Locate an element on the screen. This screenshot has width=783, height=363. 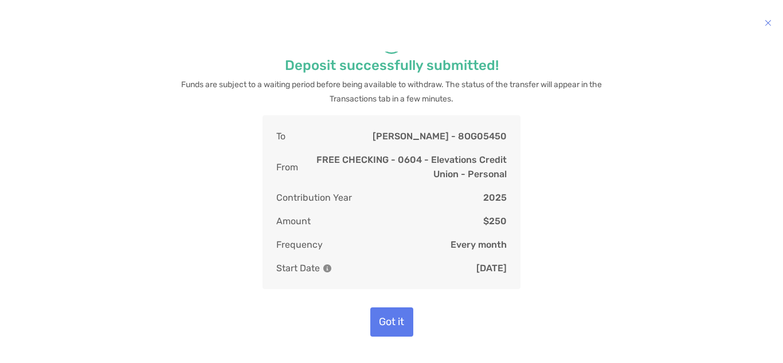
p: Funds are subject to a waiting period before being available to withdraw. The status of the trans... is located at coordinates (391, 92).